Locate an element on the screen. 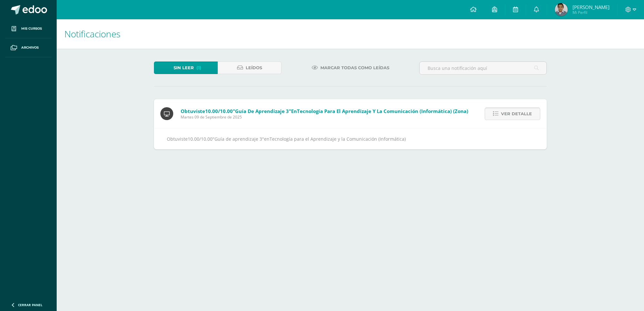  span: Mis cursos is located at coordinates (32, 29).